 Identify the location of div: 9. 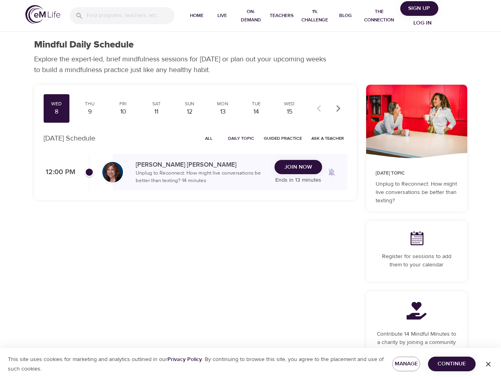
(90, 112).